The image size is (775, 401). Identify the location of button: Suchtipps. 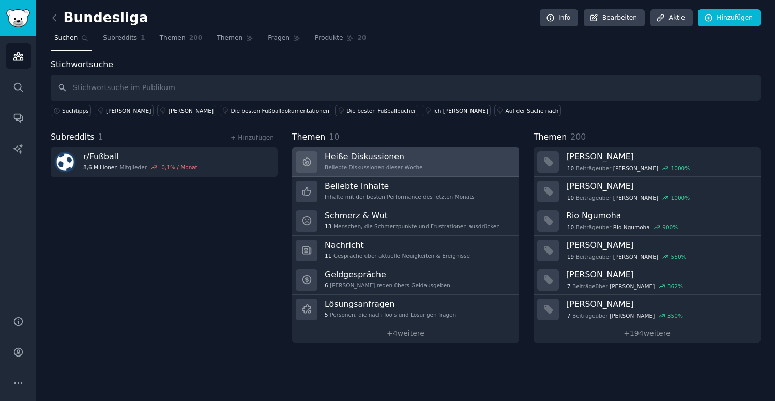
(71, 110).